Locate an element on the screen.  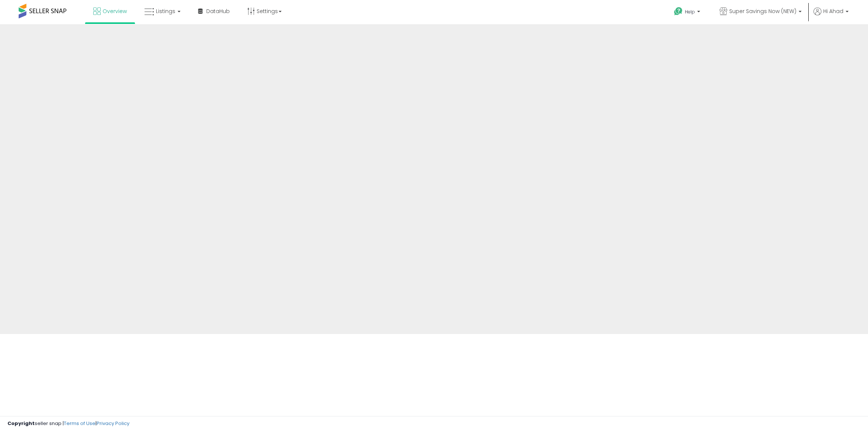
span: DataHub is located at coordinates (218, 11).